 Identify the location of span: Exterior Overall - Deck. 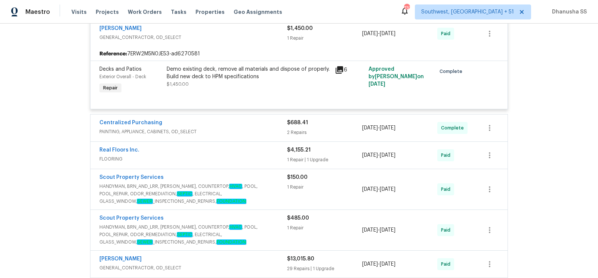
(123, 77).